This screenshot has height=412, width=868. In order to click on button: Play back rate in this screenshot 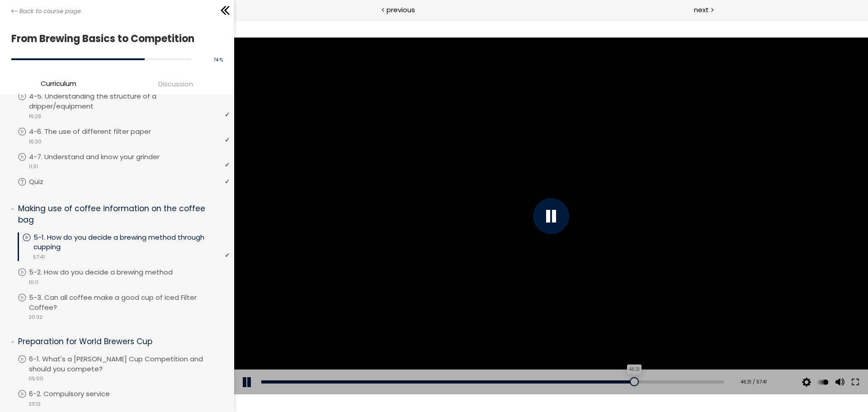, I will do `click(589, 362)`.